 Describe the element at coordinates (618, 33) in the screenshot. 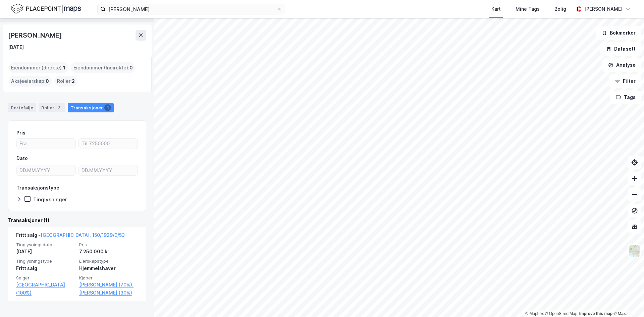

I see `button: Bokmerker` at that location.